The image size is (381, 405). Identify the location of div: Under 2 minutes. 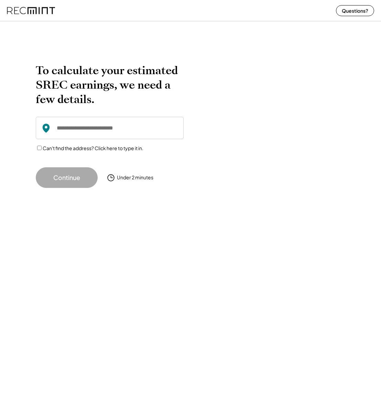
(135, 178).